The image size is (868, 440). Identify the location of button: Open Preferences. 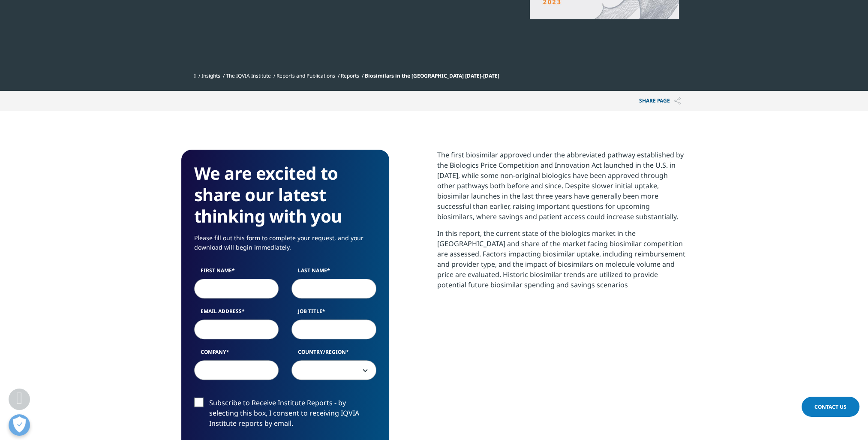
(19, 425).